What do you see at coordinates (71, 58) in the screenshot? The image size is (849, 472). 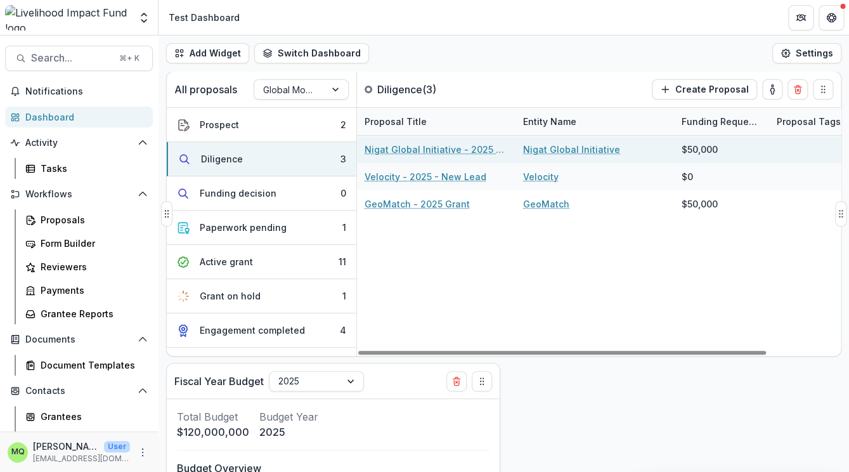 I see `span: Search...` at bounding box center [71, 58].